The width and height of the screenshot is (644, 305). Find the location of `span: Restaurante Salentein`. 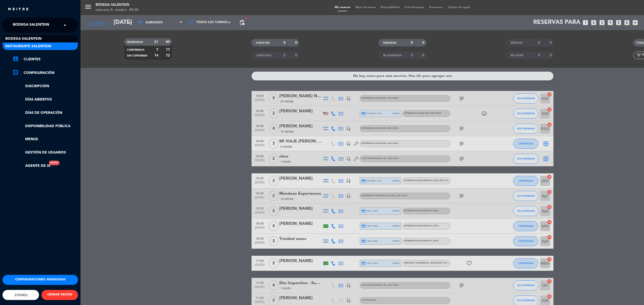

span: Restaurante Salentein is located at coordinates (28, 46).